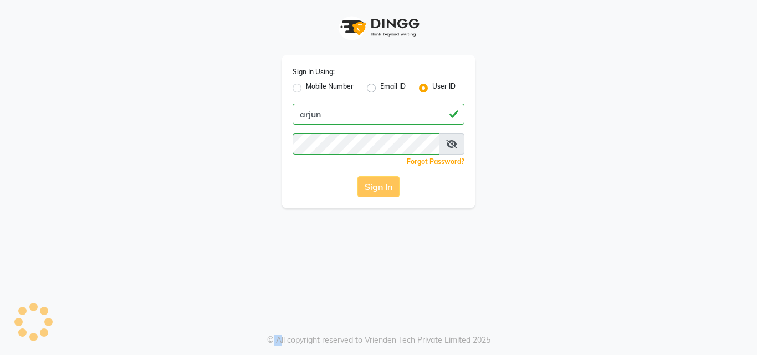 The width and height of the screenshot is (757, 355). I want to click on label: User ID, so click(444, 88).